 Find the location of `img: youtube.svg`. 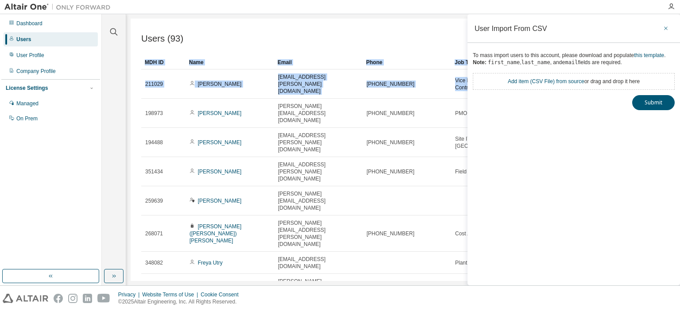

img: youtube.svg is located at coordinates (104, 298).